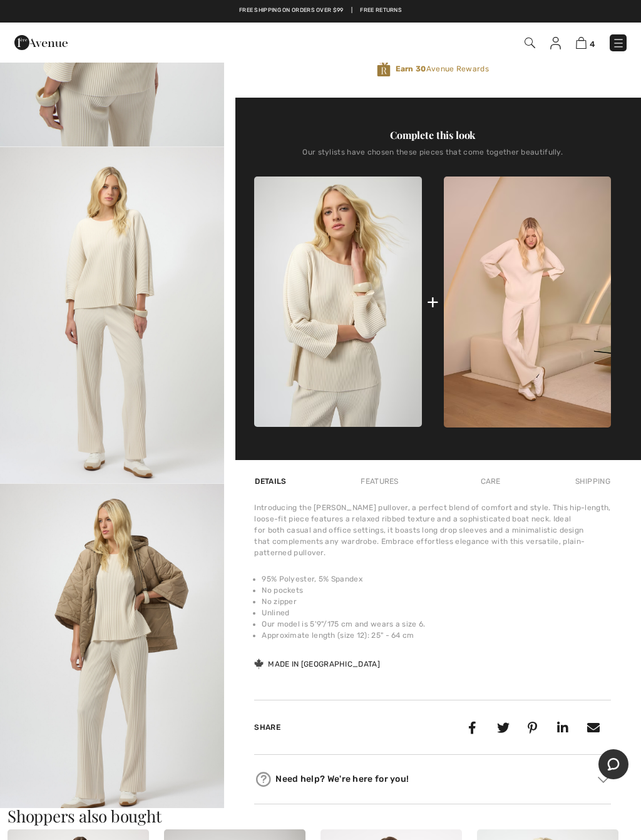 The width and height of the screenshot is (641, 840). I want to click on div: Need help? We're here for you!, so click(433, 779).